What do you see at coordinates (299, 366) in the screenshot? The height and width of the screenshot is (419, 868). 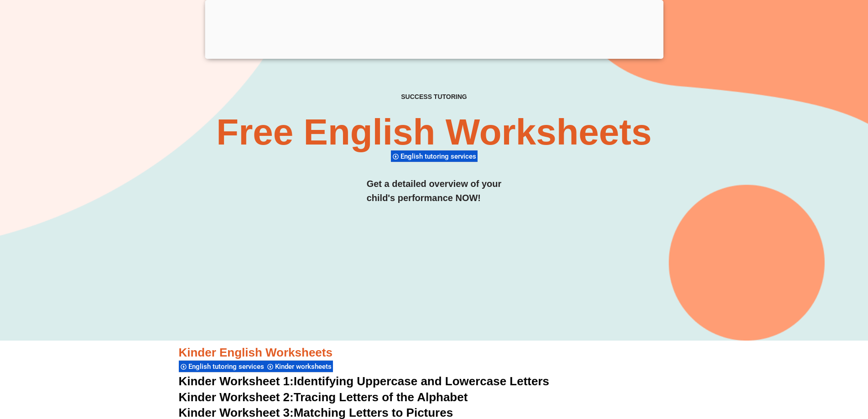 I see `div: Kinder worksheets` at bounding box center [299, 366].